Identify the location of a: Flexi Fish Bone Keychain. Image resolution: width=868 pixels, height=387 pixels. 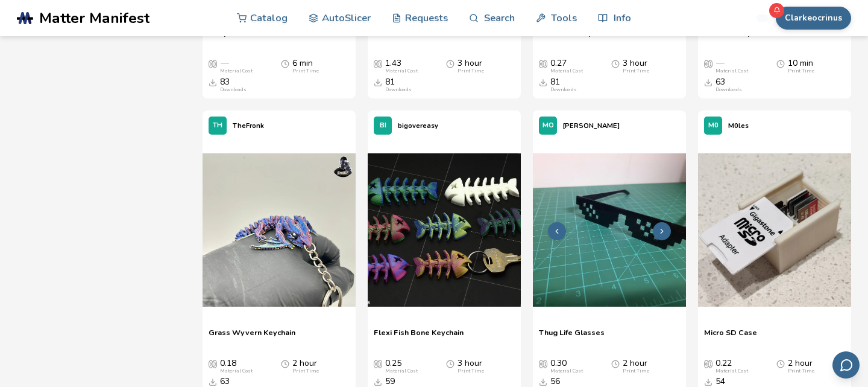
(419, 337).